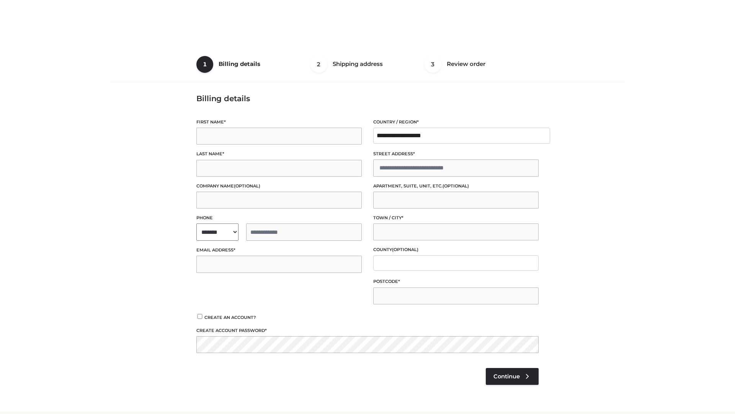  I want to click on label: Town / City, so click(456, 218).